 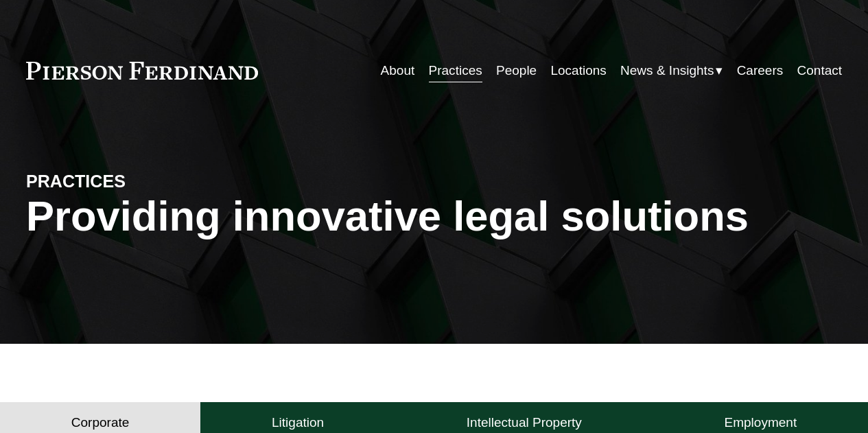 What do you see at coordinates (455, 70) in the screenshot?
I see `a: Practices` at bounding box center [455, 70].